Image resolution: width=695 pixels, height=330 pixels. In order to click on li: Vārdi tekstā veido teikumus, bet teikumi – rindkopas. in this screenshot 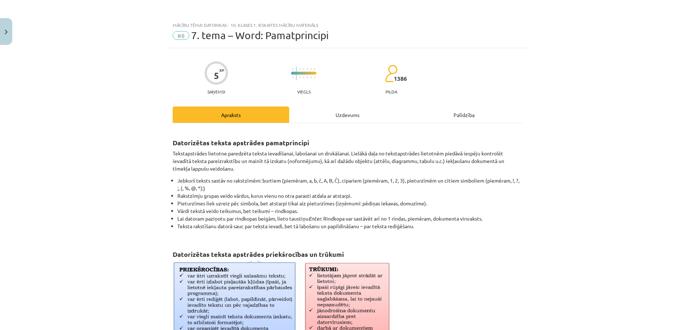, I will do `click(349, 211)`.